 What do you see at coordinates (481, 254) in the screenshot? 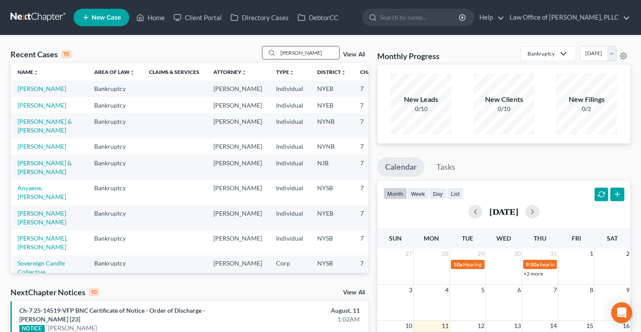
I see `span: 29` at bounding box center [481, 254].